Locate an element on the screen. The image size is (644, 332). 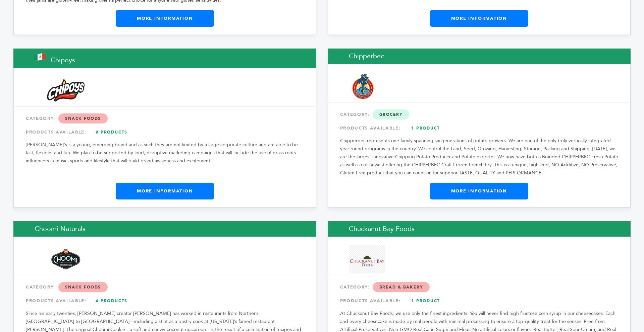
h2: Chipperbec is located at coordinates (479, 56).